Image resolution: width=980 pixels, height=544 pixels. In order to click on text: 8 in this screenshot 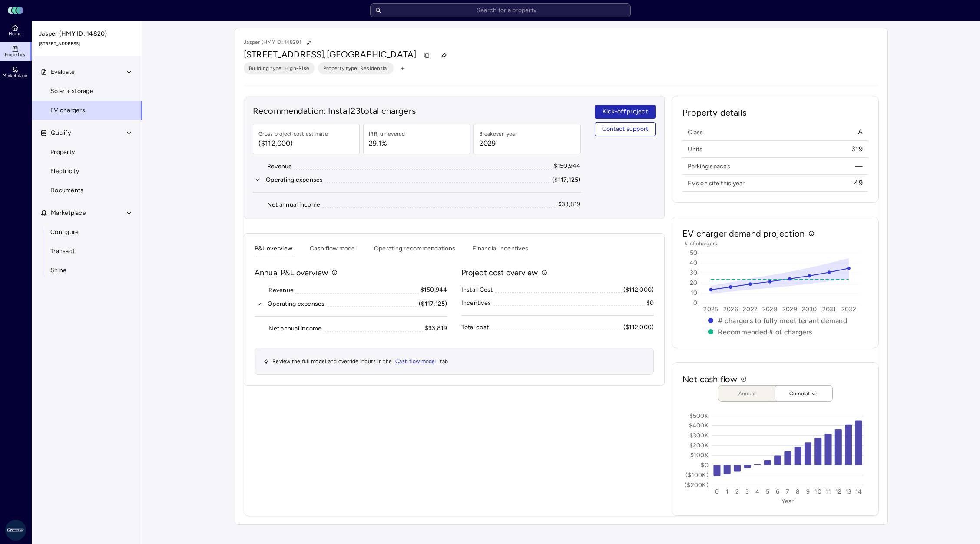, I will do `click(797, 491)`.